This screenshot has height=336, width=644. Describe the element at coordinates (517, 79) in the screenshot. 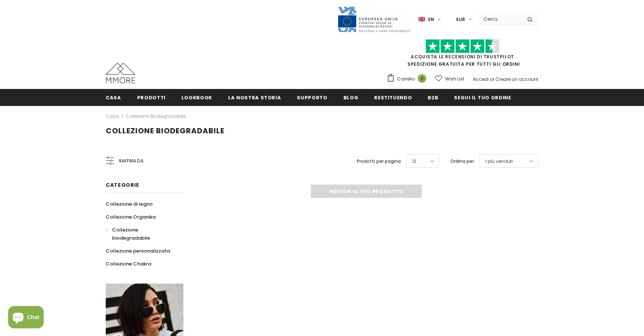

I see `a: Creare un account` at that location.